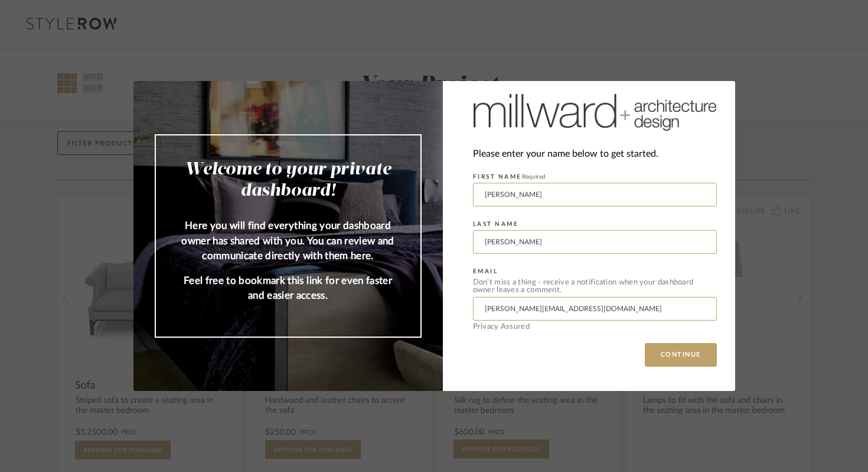 The image size is (868, 472). I want to click on label: FIRST NAME, so click(509, 177).